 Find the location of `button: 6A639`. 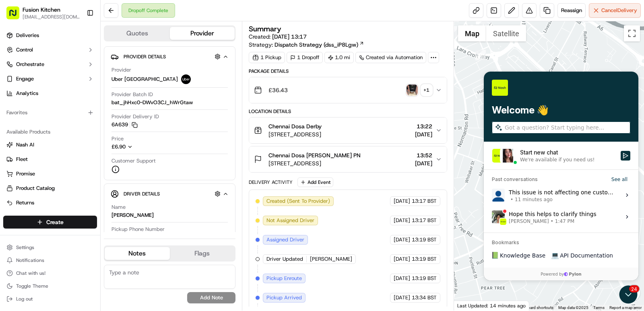

button: 6A639 is located at coordinates (124, 125).